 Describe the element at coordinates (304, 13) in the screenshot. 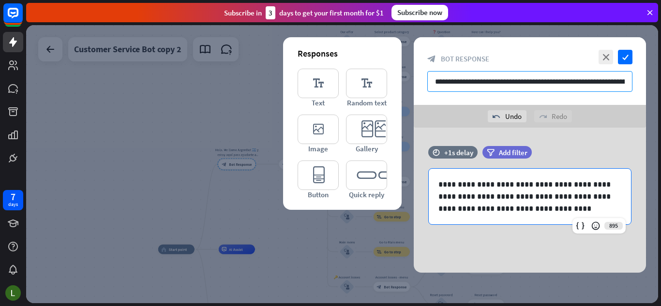

I see `div: Subscribe in days to get your first month for $1` at that location.